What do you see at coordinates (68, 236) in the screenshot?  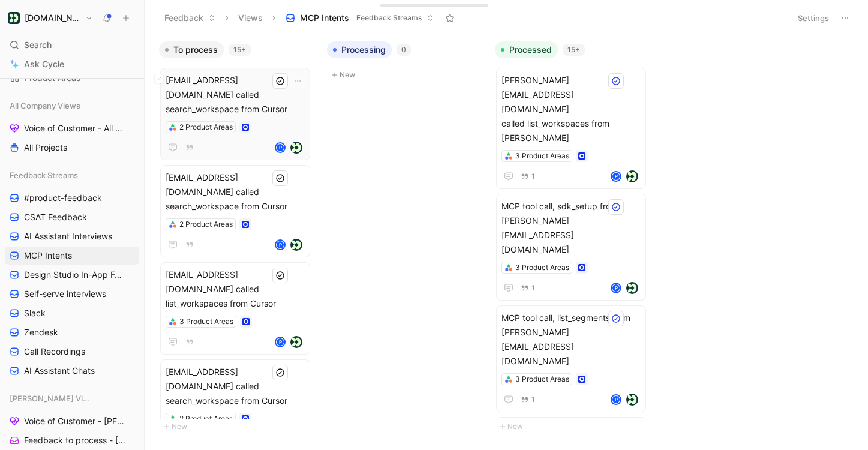 I see `span: AI Assistant Interviews` at bounding box center [68, 236].